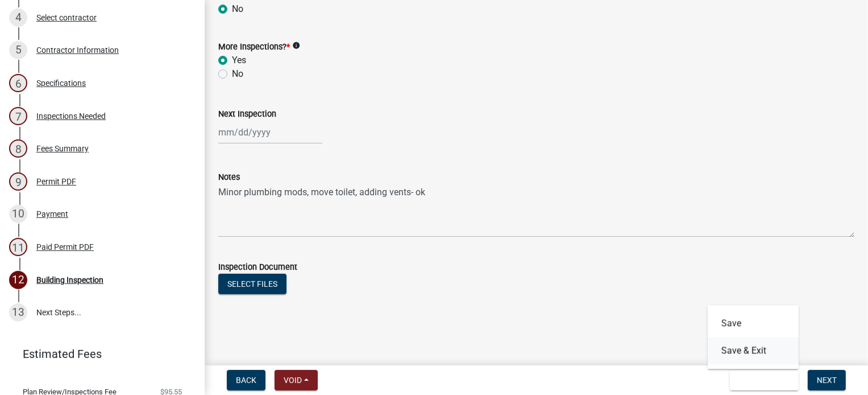 This screenshot has height=395, width=868. I want to click on div: 4, so click(18, 18).